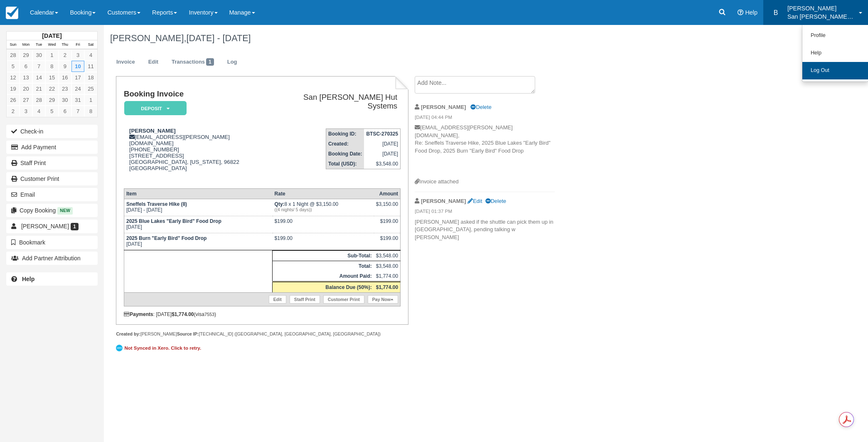 This screenshot has width=868, height=442. Describe the element at coordinates (52, 100) in the screenshot. I see `a: 29` at that location.